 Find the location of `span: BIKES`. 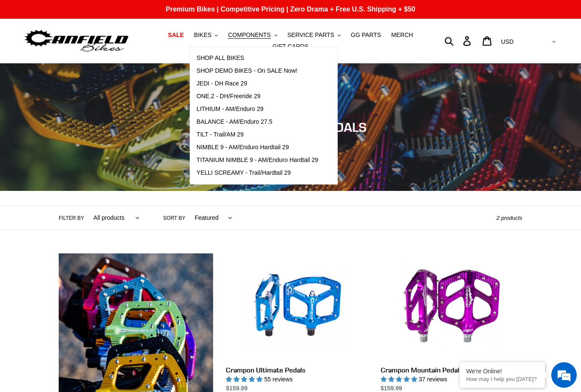

span: BIKES is located at coordinates (202, 35).